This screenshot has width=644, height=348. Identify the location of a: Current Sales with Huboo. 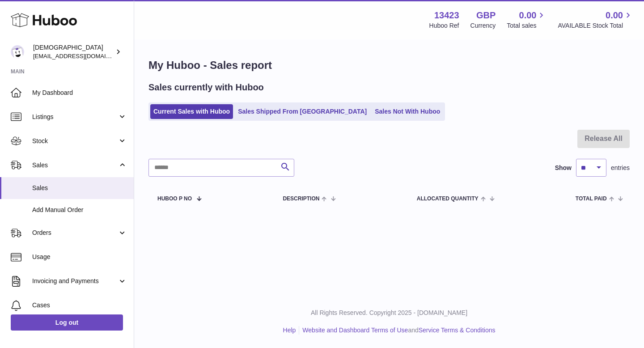
(191, 111).